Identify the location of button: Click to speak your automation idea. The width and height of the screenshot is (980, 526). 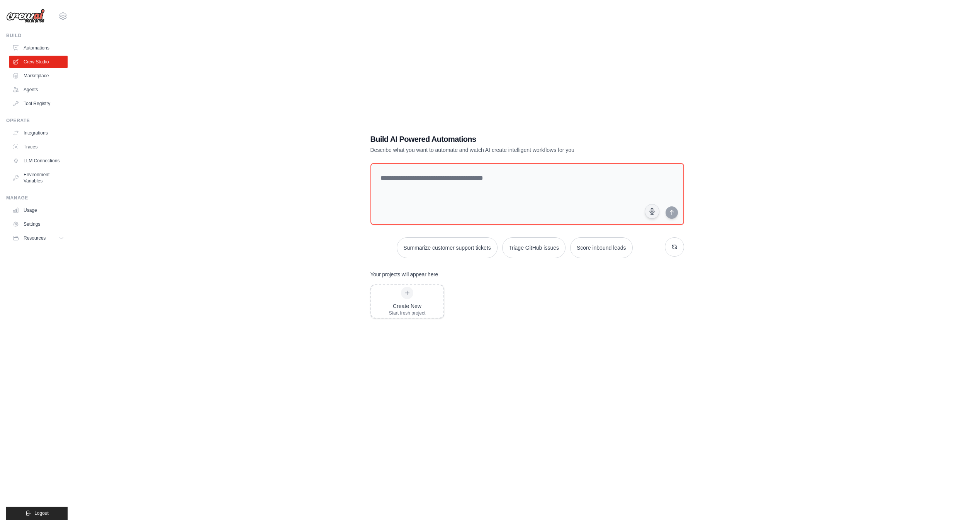
(652, 211).